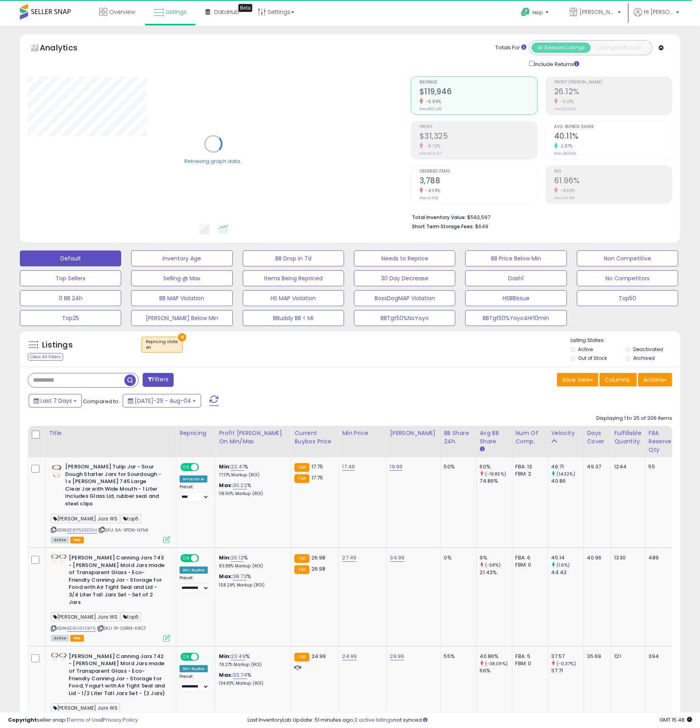  I want to click on div: FBA: 13, so click(529, 467).